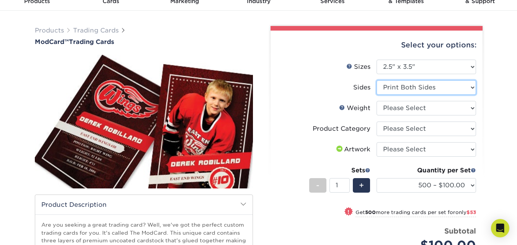  Describe the element at coordinates (340, 171) in the screenshot. I see `div: Sets` at that location.